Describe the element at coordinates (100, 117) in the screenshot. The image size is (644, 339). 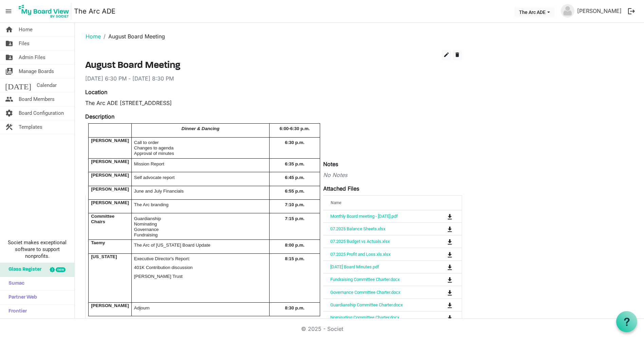
I see `label: Description` at that location.